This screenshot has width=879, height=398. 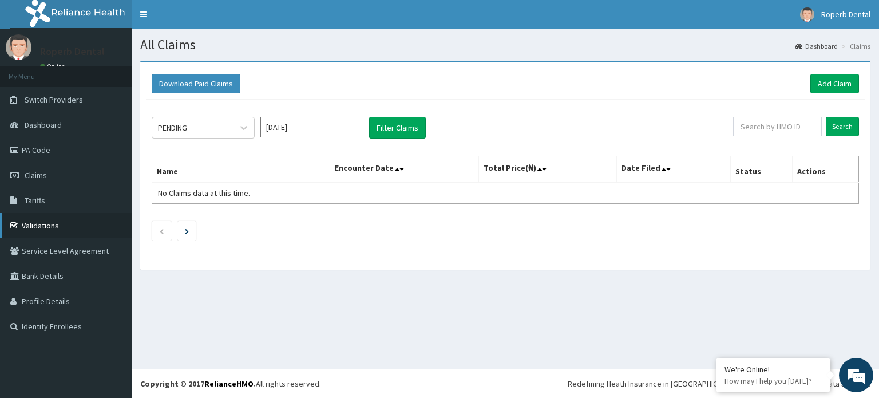 I want to click on a: Dashboard, so click(x=816, y=46).